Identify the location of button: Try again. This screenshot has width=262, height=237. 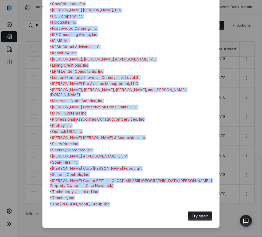
(200, 216).